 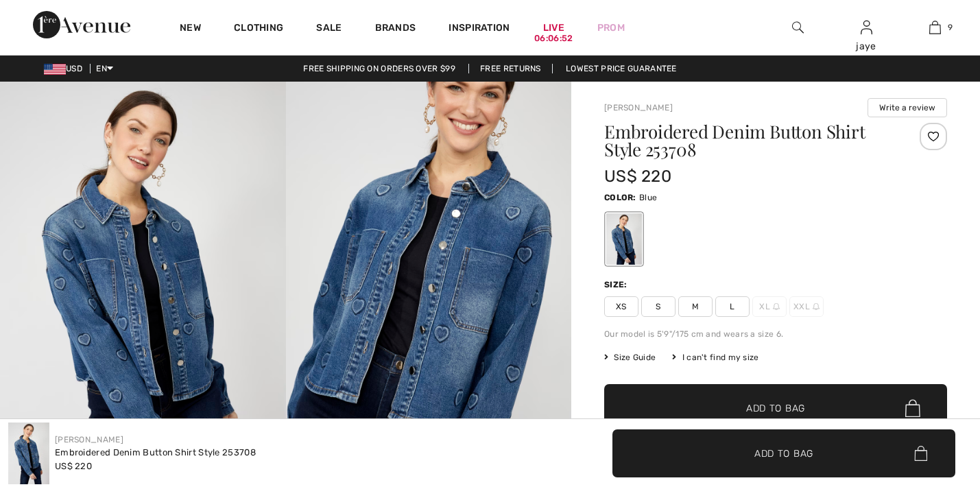 What do you see at coordinates (866, 27) in the screenshot?
I see `a: Sign In` at bounding box center [866, 27].